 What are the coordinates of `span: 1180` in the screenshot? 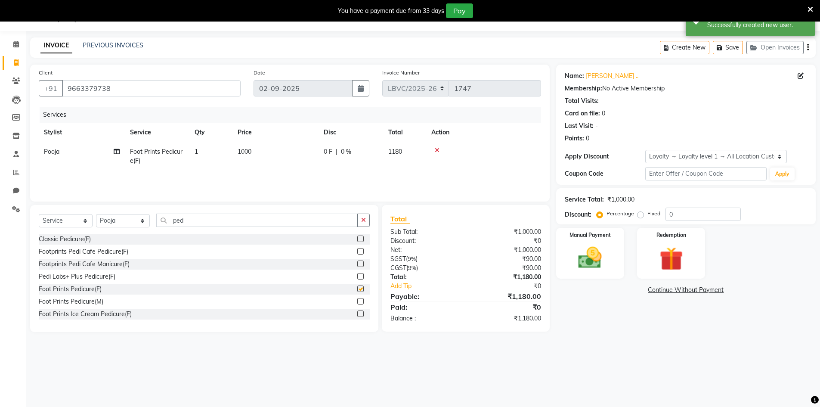 It's located at (395, 151).